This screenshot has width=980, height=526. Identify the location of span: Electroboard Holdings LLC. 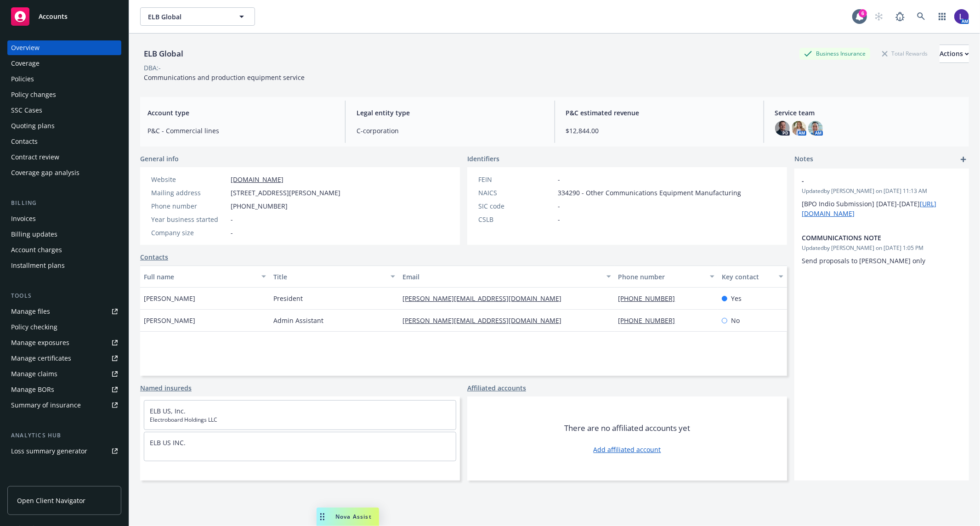
(300, 420).